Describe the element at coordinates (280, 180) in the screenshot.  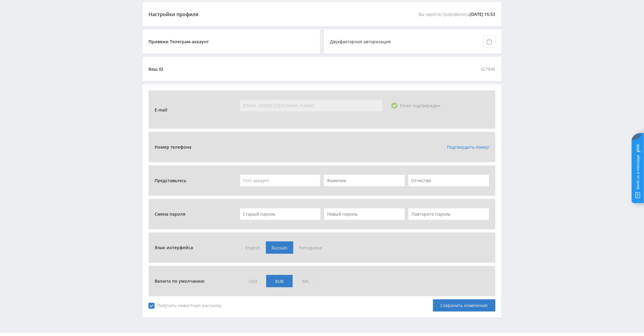
I see `input: Имя` at that location.